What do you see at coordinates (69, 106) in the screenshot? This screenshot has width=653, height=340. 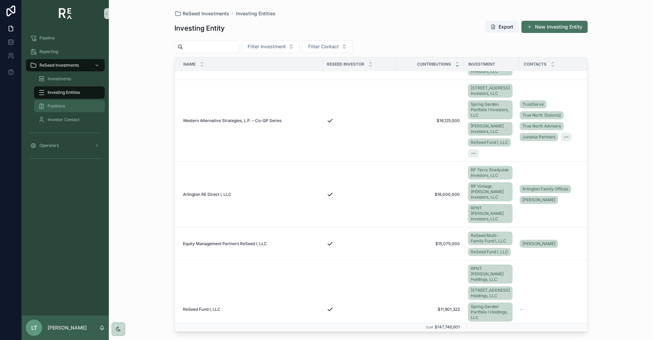 I see `a: Positions` at bounding box center [69, 106].